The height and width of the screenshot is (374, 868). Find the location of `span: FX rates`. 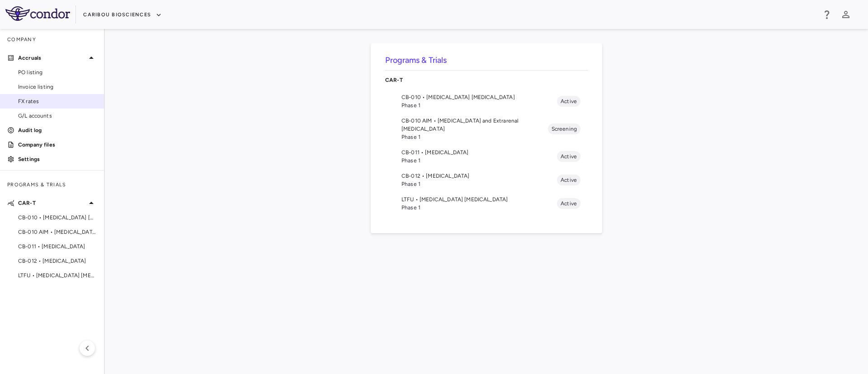

span: FX rates is located at coordinates (58, 101).